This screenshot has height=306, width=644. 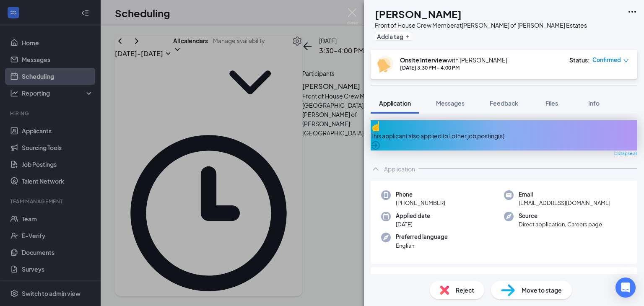 What do you see at coordinates (626, 61) in the screenshot?
I see `span: down` at bounding box center [626, 61].